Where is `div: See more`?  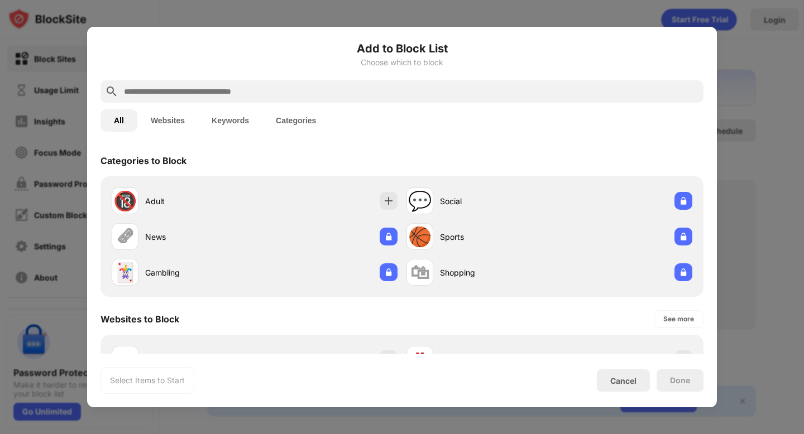
div: See more is located at coordinates (678, 319).